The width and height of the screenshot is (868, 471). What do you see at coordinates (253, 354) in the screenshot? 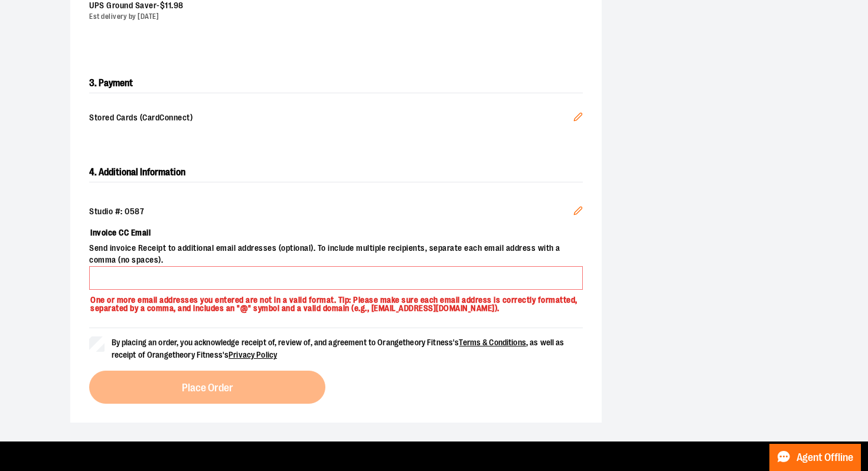
I see `a: Privacy Policy` at bounding box center [253, 354].